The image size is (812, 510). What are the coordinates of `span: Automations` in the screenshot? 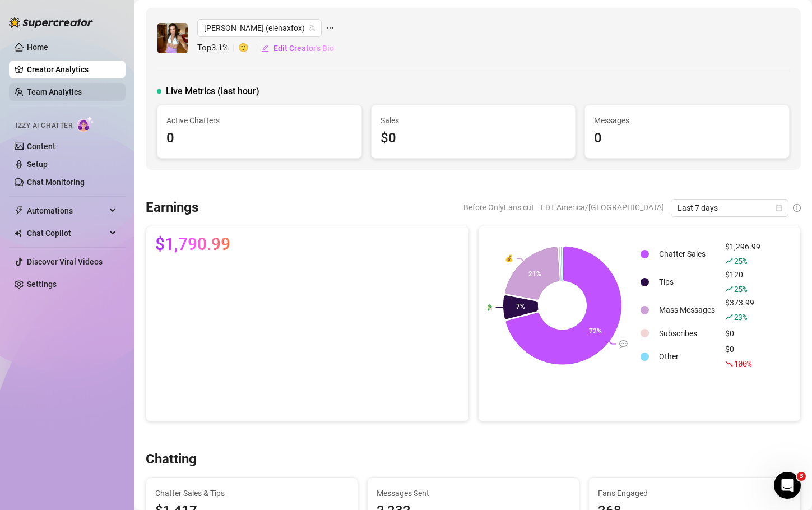 It's located at (66, 211).